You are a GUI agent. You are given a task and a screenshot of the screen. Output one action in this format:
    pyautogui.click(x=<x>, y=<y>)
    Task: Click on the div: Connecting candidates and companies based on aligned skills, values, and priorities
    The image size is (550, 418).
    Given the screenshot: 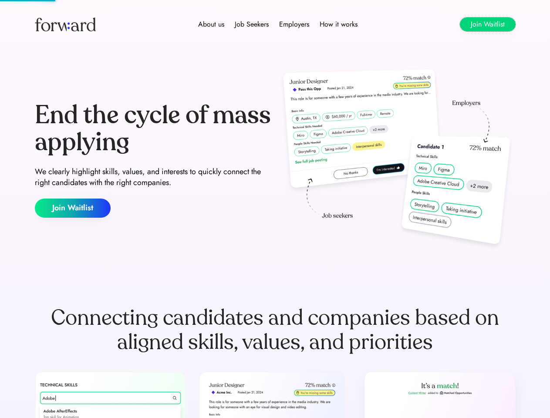 What is the action you would take?
    pyautogui.click(x=275, y=330)
    